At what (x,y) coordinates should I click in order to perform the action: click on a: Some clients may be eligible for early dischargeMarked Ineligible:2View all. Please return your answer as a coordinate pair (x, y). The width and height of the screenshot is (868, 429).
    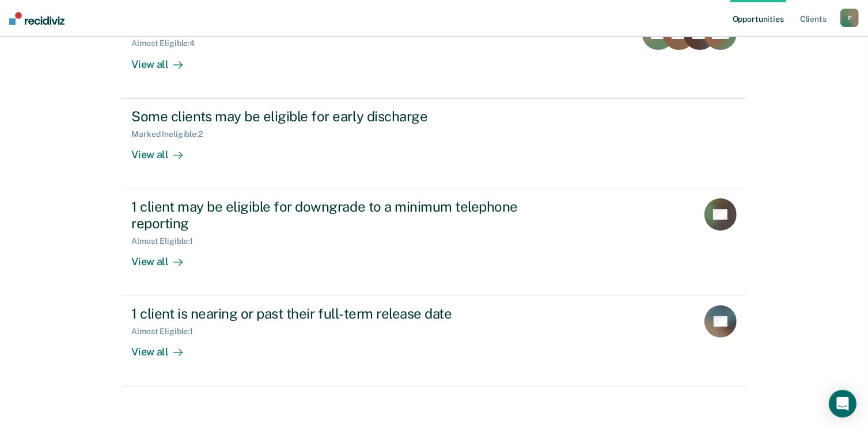
    Looking at the image, I should click on (434, 144).